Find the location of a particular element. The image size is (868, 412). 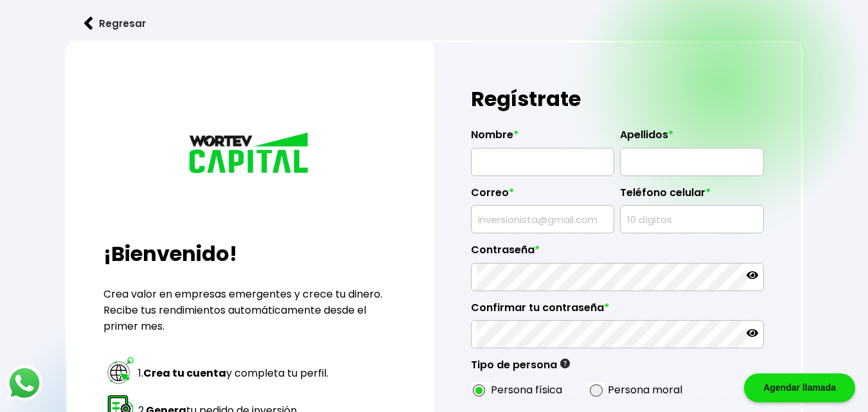

label: Persona física is located at coordinates (526, 389).